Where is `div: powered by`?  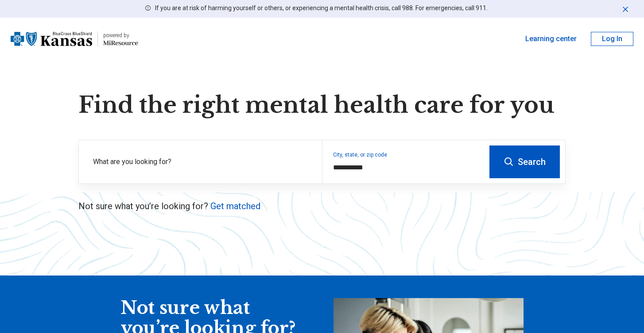 div: powered by is located at coordinates (120, 35).